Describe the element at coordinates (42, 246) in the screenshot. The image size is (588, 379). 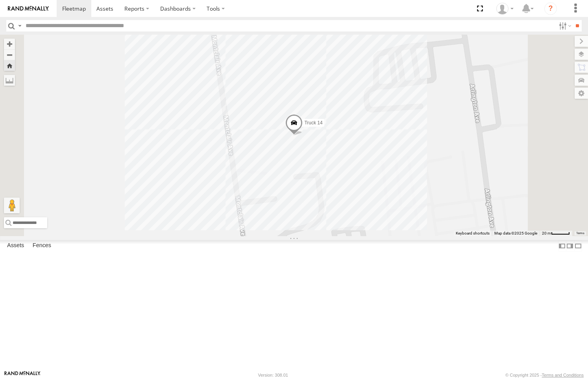
I see `label: Fences` at that location.